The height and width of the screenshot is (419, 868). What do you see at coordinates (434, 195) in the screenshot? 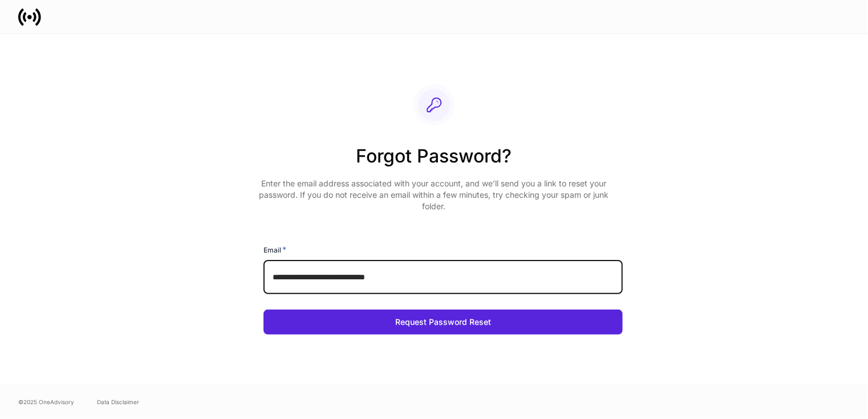
I see `p: Enter the email address associated with your account, and we’ll send you a link to reset your pas...` at bounding box center [434, 195].